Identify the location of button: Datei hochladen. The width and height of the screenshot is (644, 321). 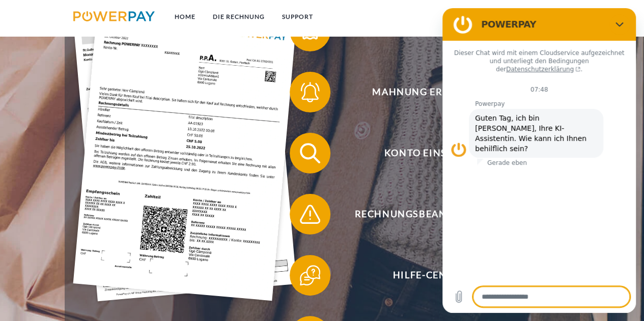
(17, 288).